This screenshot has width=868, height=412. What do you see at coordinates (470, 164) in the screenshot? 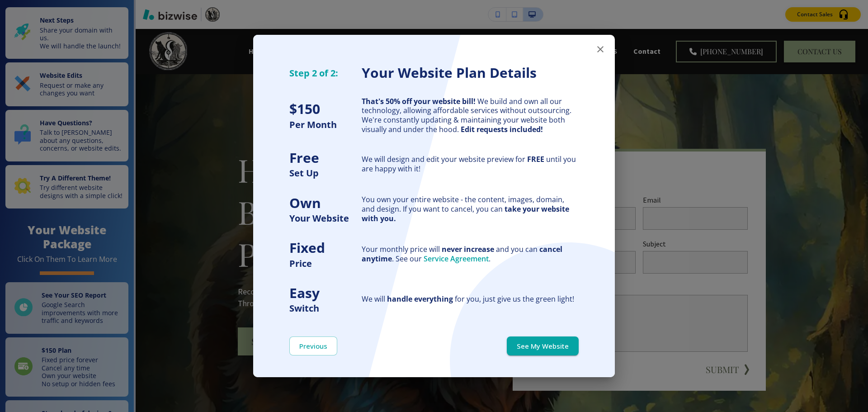
I see `div: We will design and edit your website preview for until you are happy with it!` at bounding box center [470, 164].